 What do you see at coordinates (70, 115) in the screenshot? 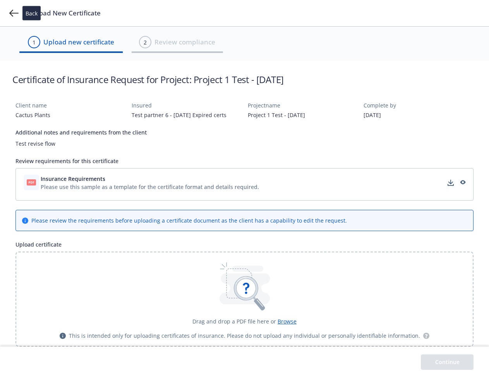
I see `div: Cactus Plants` at bounding box center [70, 115].